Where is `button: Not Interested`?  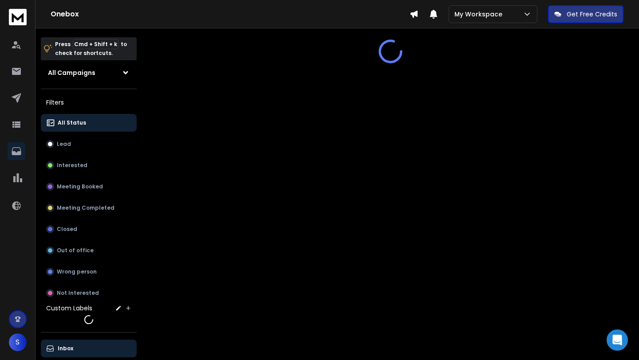
button: Not Interested is located at coordinates (89, 293).